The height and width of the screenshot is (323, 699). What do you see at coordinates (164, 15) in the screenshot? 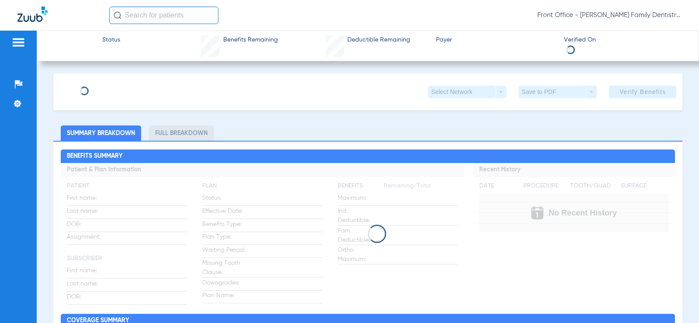
I see `input: Search for patients` at bounding box center [164, 15].